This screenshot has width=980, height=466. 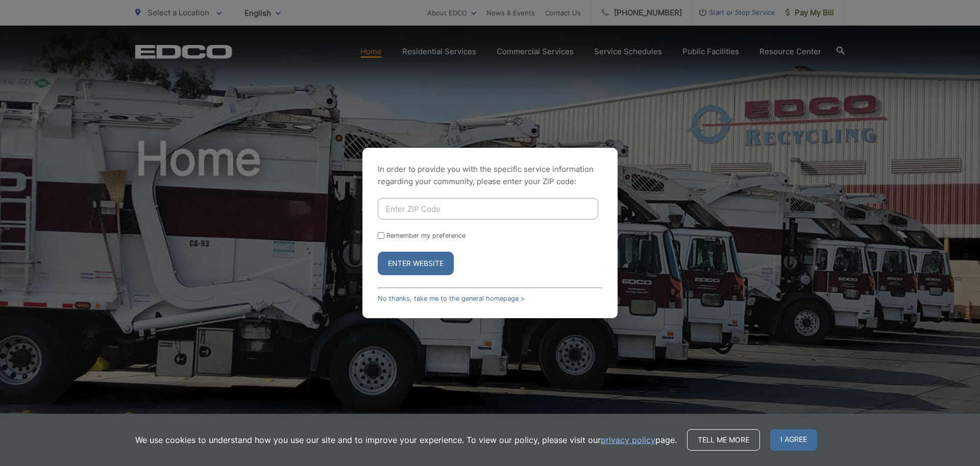 I want to click on a: No thanks, take me to the general homepage >, so click(x=452, y=298).